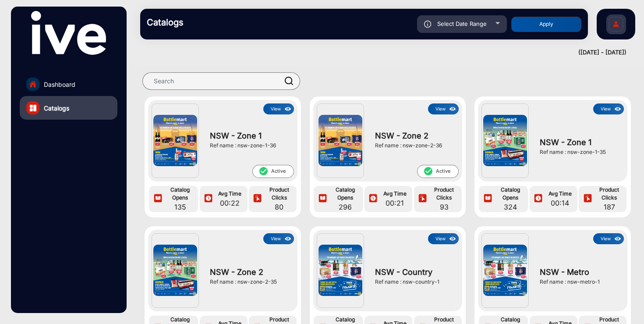 The image size is (644, 324). Describe the element at coordinates (414, 272) in the screenshot. I see `span: NSW - Country` at that location.